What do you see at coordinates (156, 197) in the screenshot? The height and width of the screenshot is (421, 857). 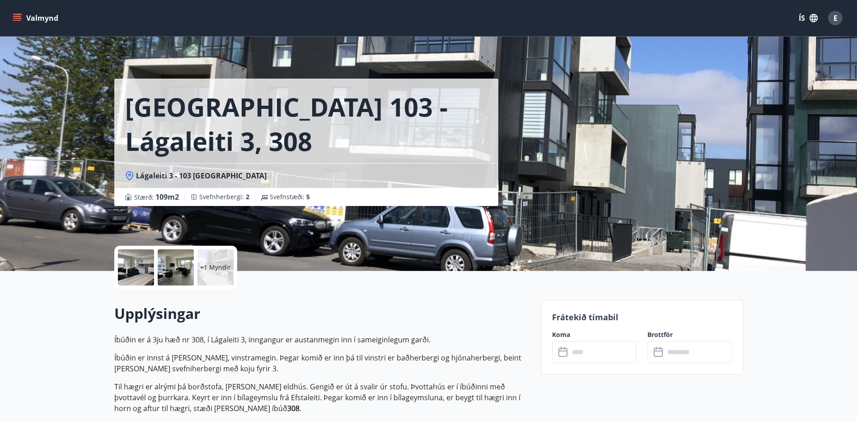 I see `span: Stærð :` at bounding box center [156, 197].